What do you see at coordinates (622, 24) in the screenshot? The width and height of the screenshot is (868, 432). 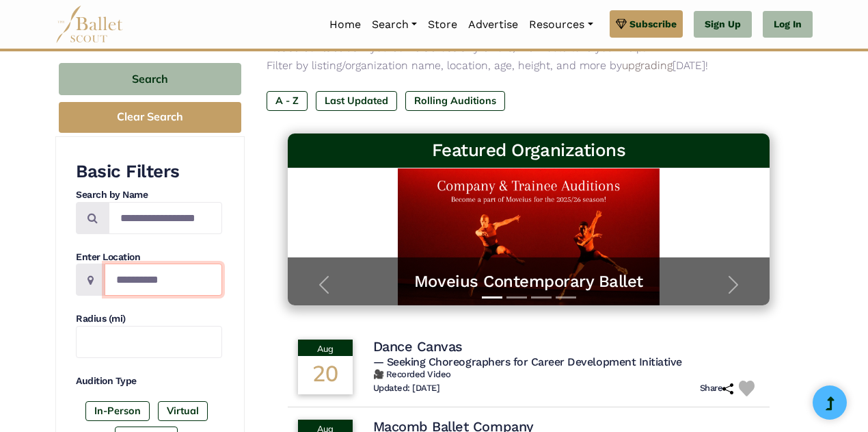 I see `img: gem.svg` at bounding box center [622, 24].